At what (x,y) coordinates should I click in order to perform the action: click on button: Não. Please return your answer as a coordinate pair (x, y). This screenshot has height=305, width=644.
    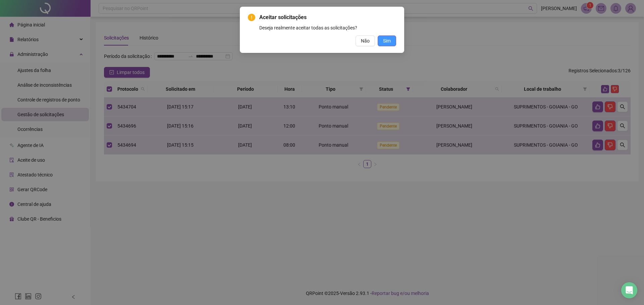
    Looking at the image, I should click on (365, 41).